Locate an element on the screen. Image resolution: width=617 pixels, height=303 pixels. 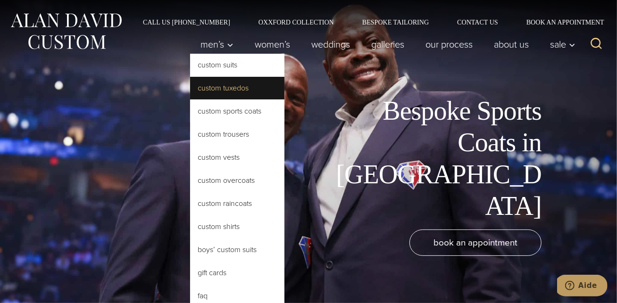
a: Galleries is located at coordinates (388, 44).